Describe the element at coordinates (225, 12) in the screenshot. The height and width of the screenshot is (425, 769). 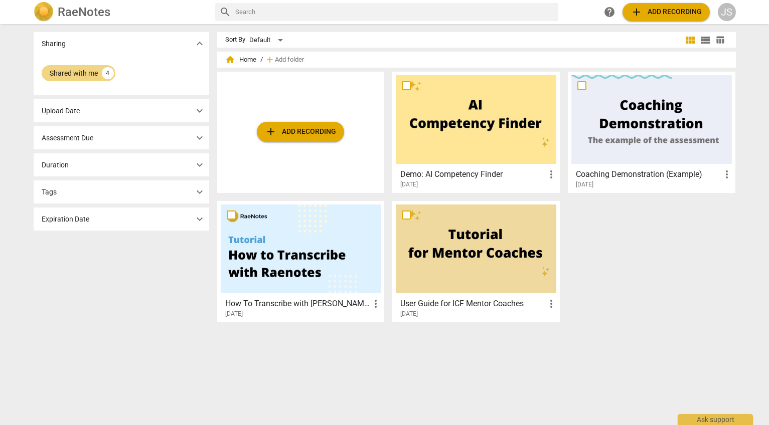
I see `span: search` at that location.